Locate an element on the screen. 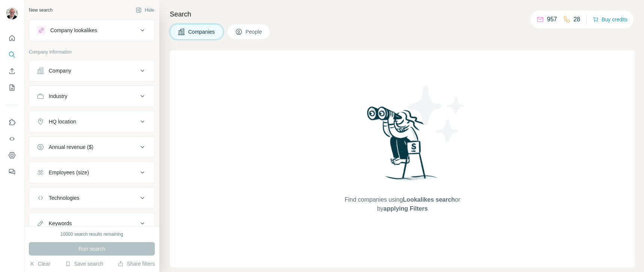 This screenshot has width=644, height=272. button: My lists is located at coordinates (12, 88).